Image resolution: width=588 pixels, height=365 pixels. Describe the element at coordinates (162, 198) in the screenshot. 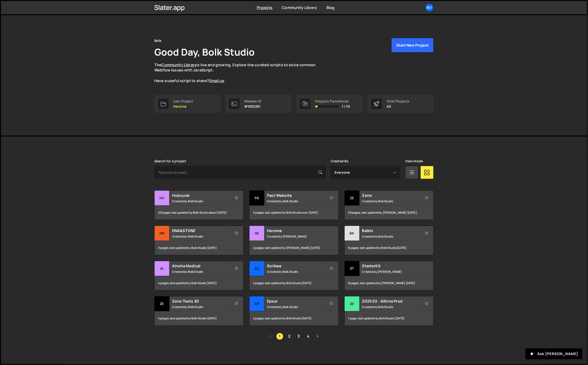

I see `div: Hu` at that location.